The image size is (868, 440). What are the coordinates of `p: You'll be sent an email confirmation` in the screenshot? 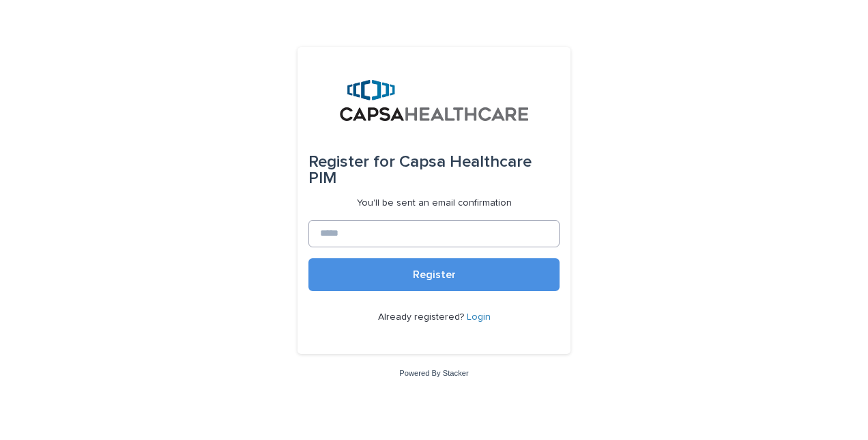 It's located at (434, 203).